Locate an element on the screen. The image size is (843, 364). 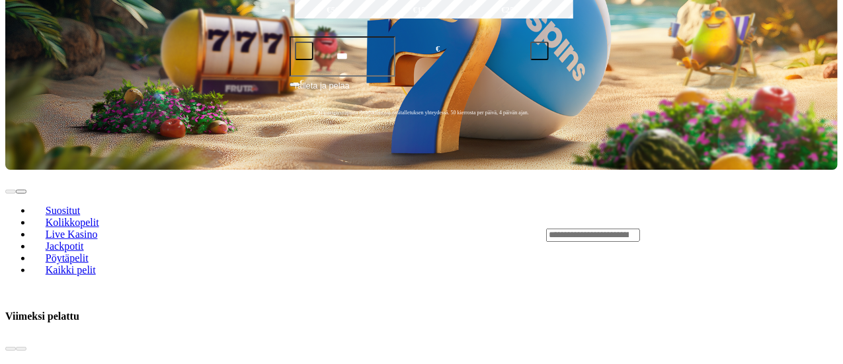
span: Suositut is located at coordinates (63, 210).